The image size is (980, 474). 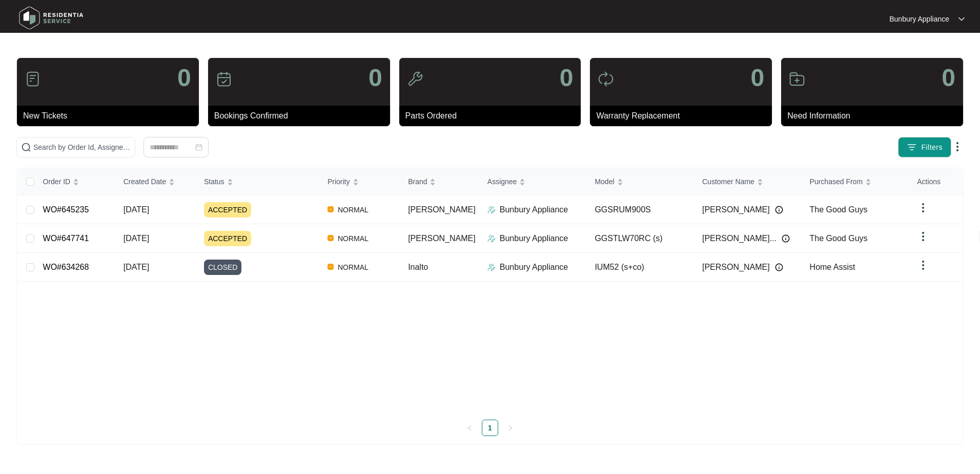 I want to click on li: 1, so click(x=490, y=428).